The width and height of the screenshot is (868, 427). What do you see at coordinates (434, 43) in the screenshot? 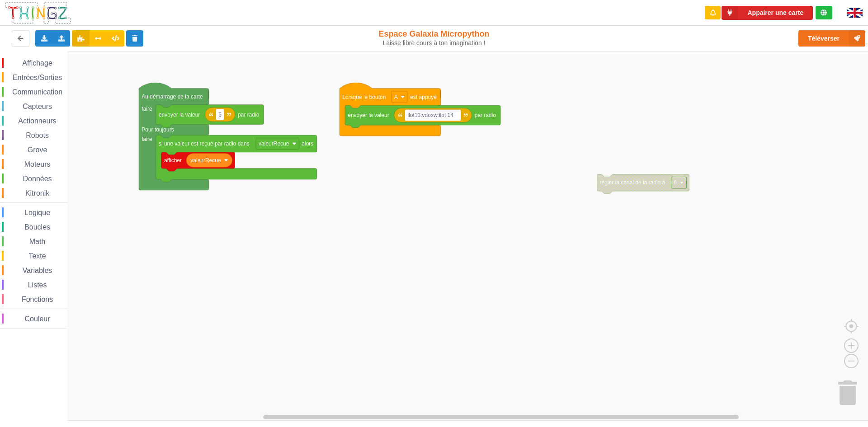
I see `div: Laisse libre cours à ton imagination !` at bounding box center [434, 43].